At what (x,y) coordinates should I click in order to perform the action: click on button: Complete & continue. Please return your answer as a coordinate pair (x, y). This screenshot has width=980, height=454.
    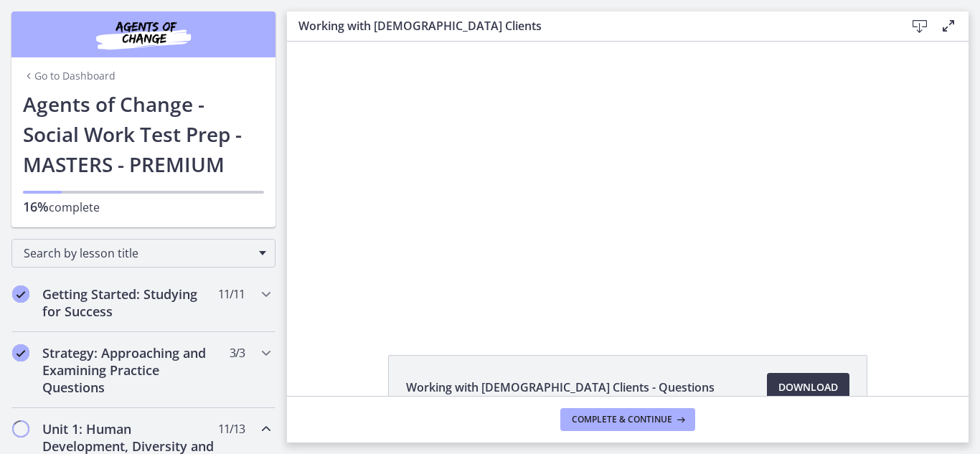
    Looking at the image, I should click on (628, 420).